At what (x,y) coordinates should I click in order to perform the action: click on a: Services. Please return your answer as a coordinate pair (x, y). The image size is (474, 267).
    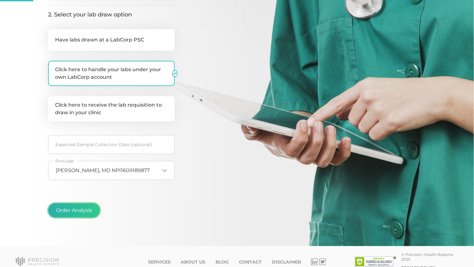
    Looking at the image, I should click on (159, 262).